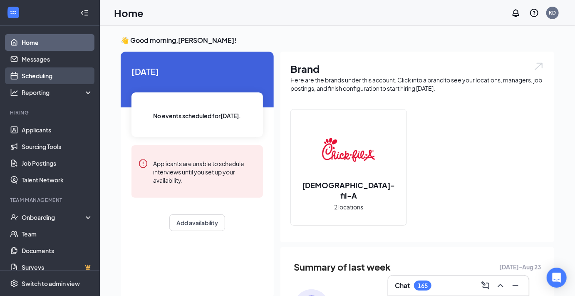 The height and width of the screenshot is (296, 575). I want to click on button: Add availability, so click(197, 223).